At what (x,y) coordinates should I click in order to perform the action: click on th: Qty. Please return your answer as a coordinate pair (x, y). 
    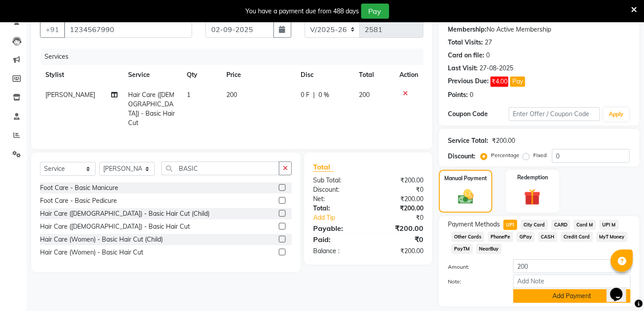
    Looking at the image, I should click on (201, 75).